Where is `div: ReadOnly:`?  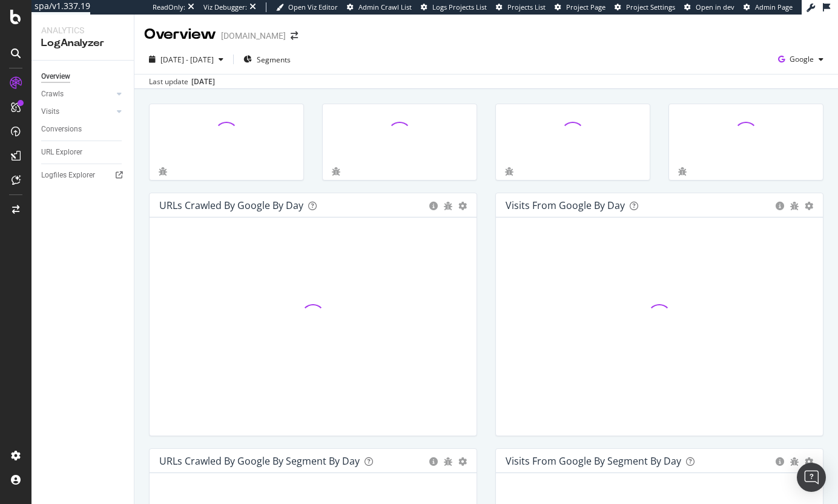 div: ReadOnly: is located at coordinates (169, 7).